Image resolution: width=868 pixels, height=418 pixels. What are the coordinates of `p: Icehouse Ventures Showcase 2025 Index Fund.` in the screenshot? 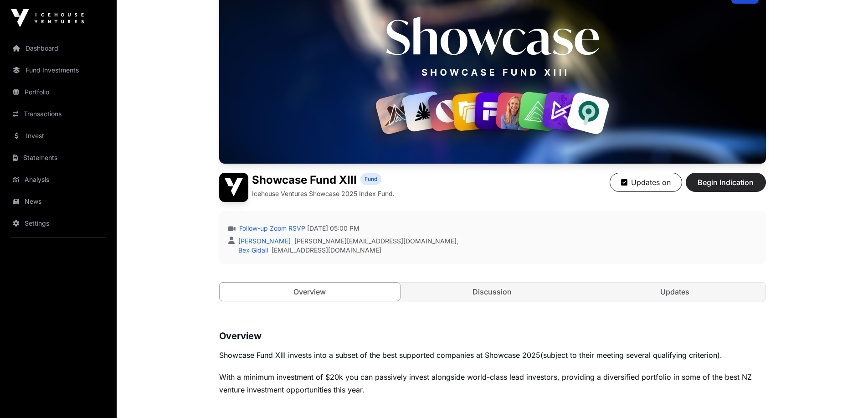 It's located at (323, 194).